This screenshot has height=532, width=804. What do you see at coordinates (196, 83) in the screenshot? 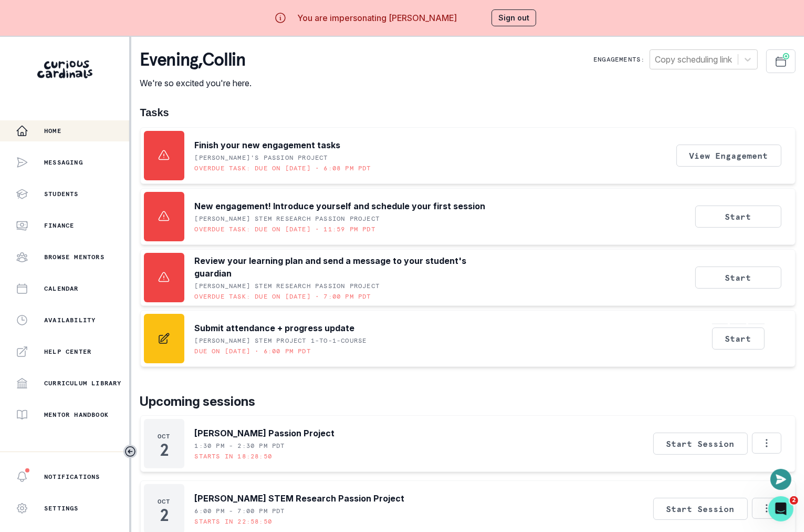
I see `p: We're so excited you're here.` at bounding box center [196, 83].